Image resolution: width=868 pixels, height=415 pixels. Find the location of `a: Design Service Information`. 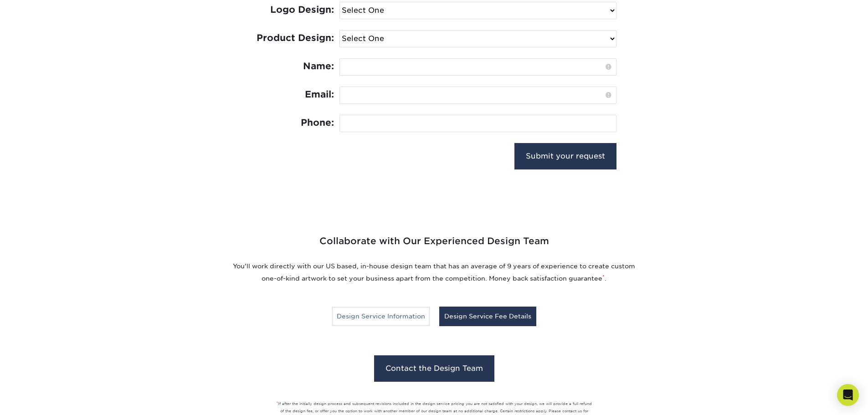

a: Design Service Information is located at coordinates (381, 316).